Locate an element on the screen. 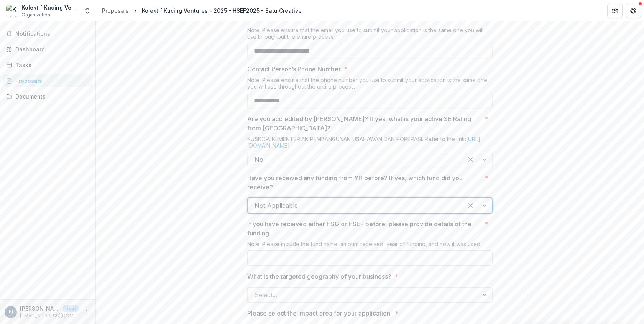 This screenshot has width=644, height=324. p: User is located at coordinates (71, 309).